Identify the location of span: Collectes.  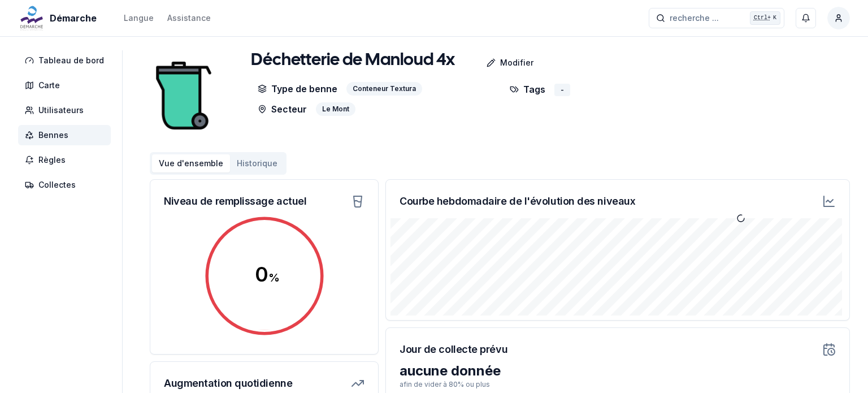
(57, 185).